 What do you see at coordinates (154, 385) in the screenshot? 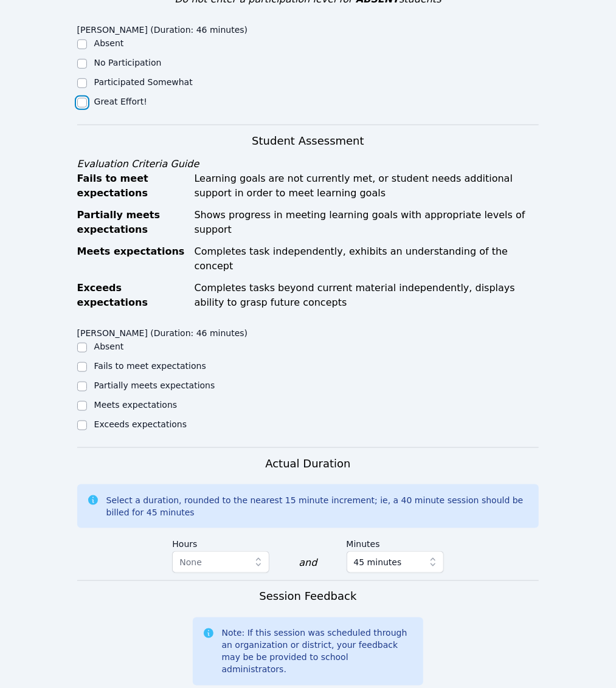
I see `label: Partially meets expectations` at bounding box center [154, 385].